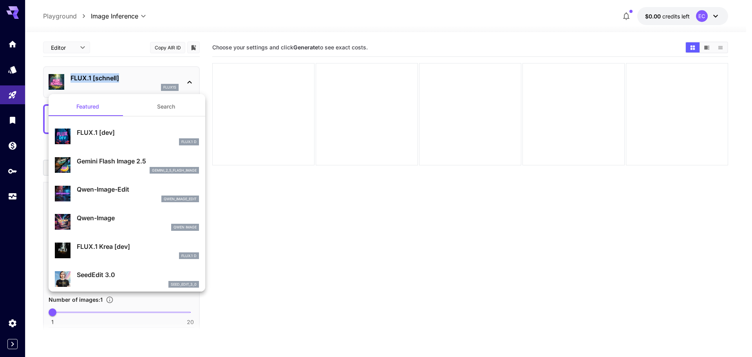 The height and width of the screenshot is (357, 752). Describe the element at coordinates (127, 136) in the screenshot. I see `div: FLUX.1 [dev]FLUX.1 D` at that location.